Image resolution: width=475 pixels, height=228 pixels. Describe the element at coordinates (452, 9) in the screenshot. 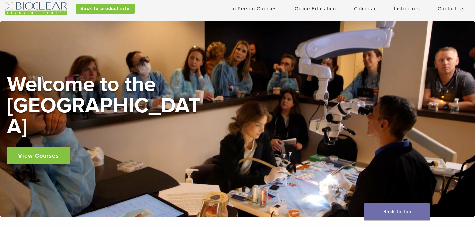

I see `a: Contact Us` at that location.